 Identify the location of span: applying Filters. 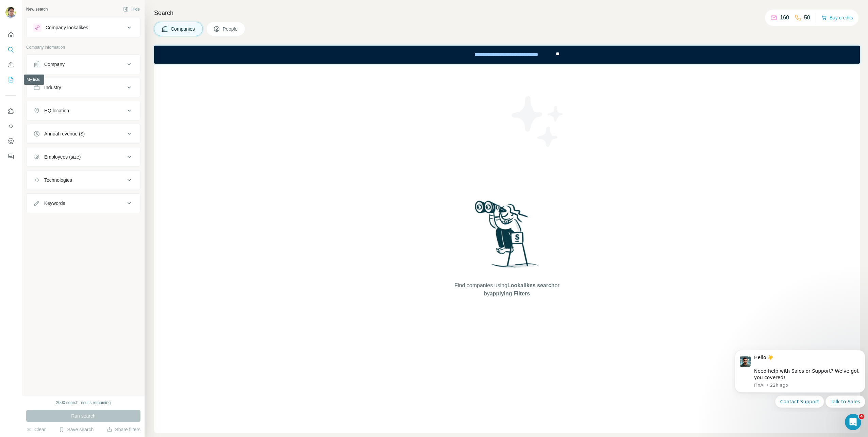
(510, 293).